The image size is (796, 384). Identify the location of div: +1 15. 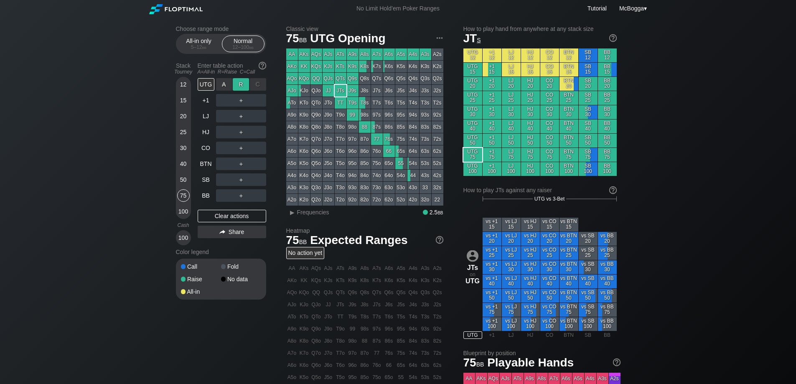
(492, 69).